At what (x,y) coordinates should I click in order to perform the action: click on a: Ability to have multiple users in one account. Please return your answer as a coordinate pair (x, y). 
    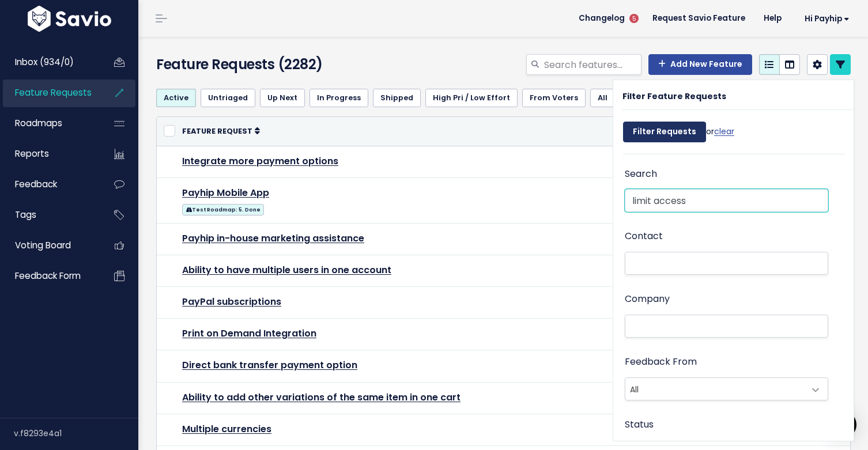
    Looking at the image, I should click on (286, 270).